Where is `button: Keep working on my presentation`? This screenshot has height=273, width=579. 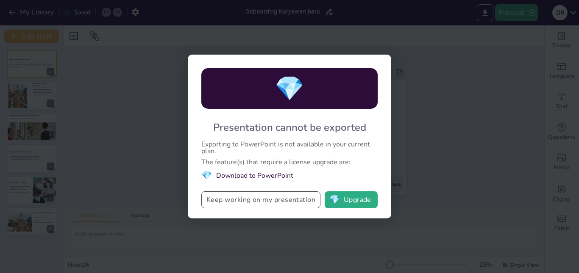
button: Keep working on my presentation is located at coordinates (261, 200).